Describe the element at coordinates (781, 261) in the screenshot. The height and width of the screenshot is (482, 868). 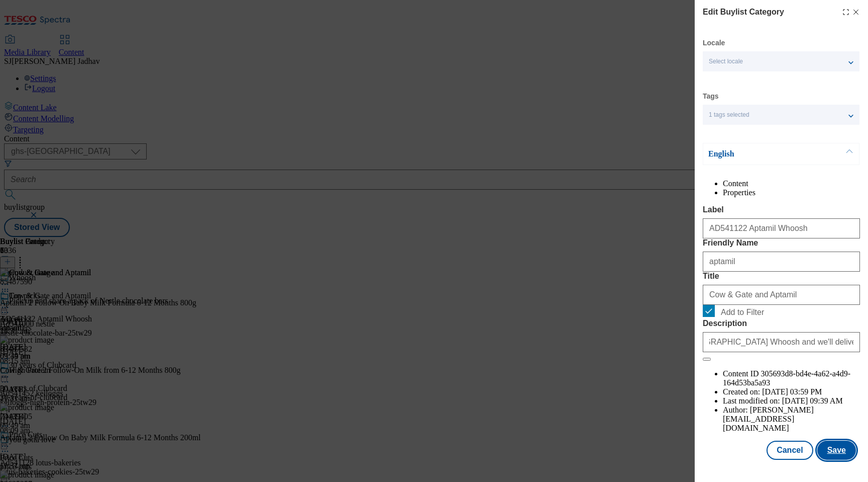
I see `input: Enter Friendly Name` at that location.